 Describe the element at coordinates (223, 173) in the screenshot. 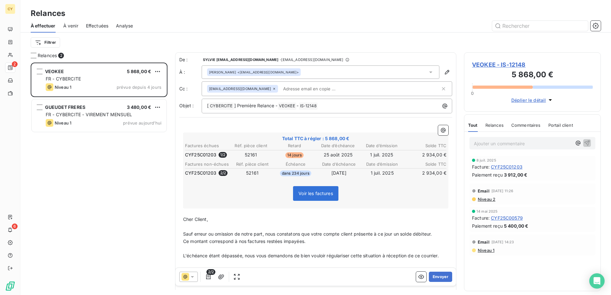

I see `span: 2 / 2` at that location.